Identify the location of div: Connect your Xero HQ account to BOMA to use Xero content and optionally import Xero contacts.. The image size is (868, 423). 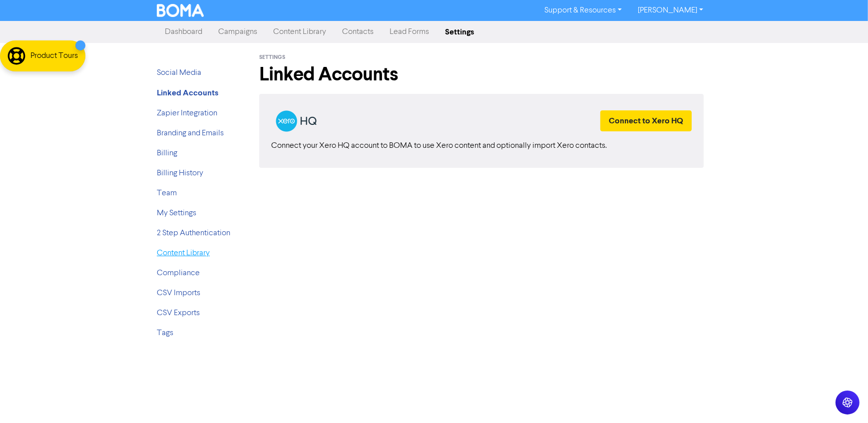
(482, 146).